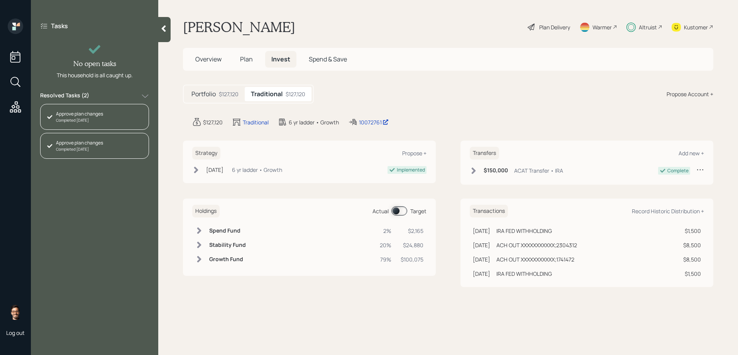 The image size is (738, 355). I want to click on h6: Transfers, so click(484, 153).